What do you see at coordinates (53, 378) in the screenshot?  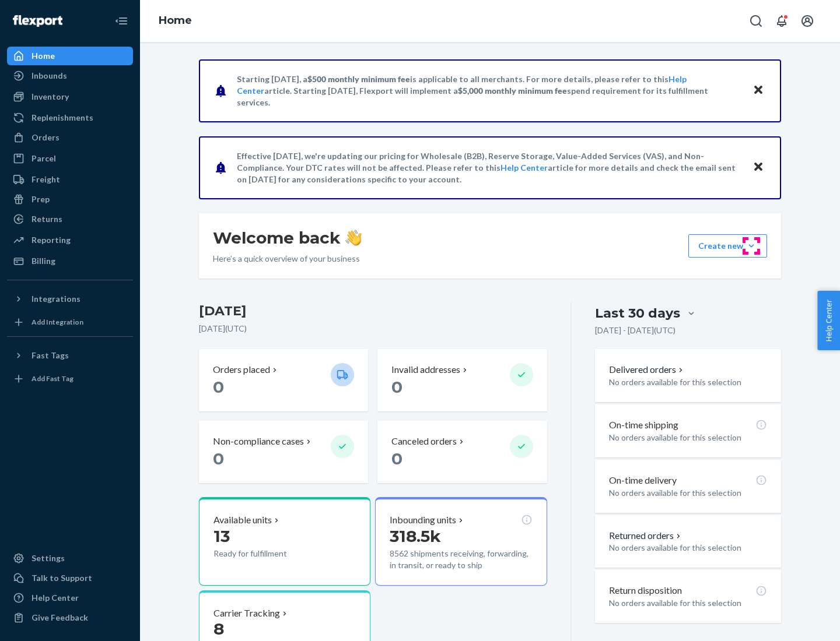 I see `div: Add Fast Tag` at bounding box center [53, 378].